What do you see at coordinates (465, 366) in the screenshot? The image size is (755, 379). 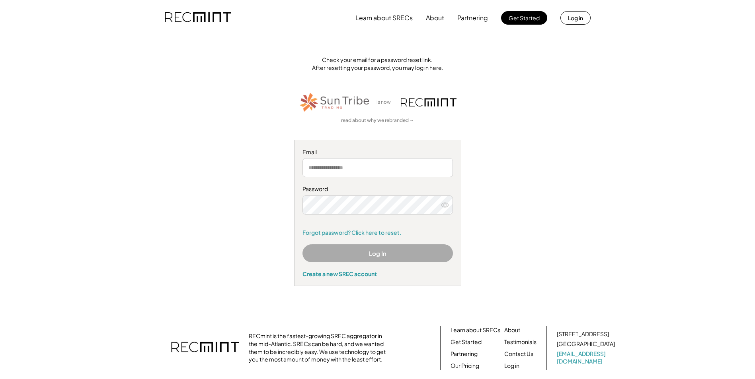 I see `a: Our Pricing` at bounding box center [465, 366].